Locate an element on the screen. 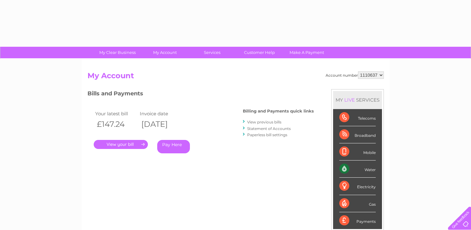 Image resolution: width=471 pixels, height=230 pixels. div: Payments is located at coordinates (357, 220).